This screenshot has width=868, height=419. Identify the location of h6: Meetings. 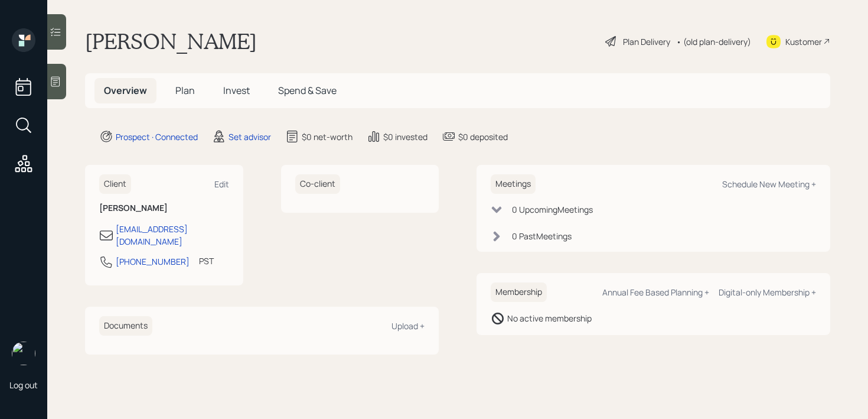
(513, 184).